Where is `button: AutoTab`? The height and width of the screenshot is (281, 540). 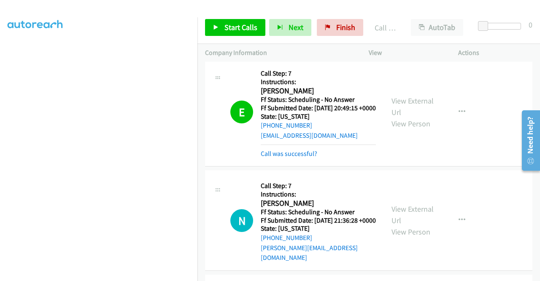 button: AutoTab is located at coordinates (437, 27).